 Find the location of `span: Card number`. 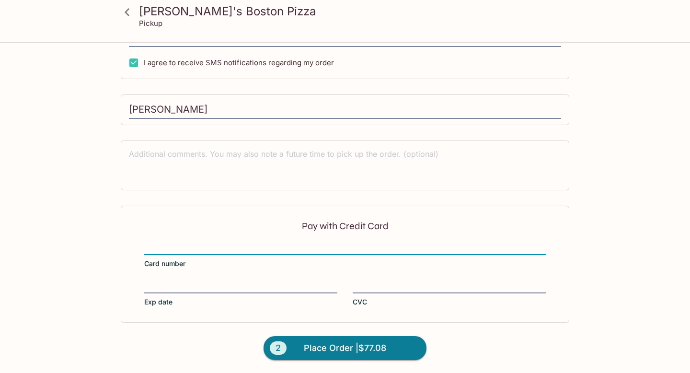

span: Card number is located at coordinates (165, 263).